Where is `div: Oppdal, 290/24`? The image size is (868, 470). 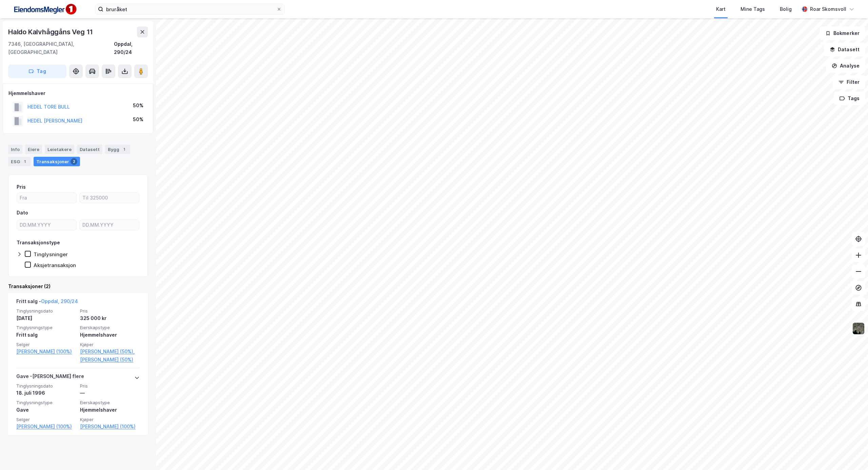
div: Oppdal, 290/24 is located at coordinates (131, 48).